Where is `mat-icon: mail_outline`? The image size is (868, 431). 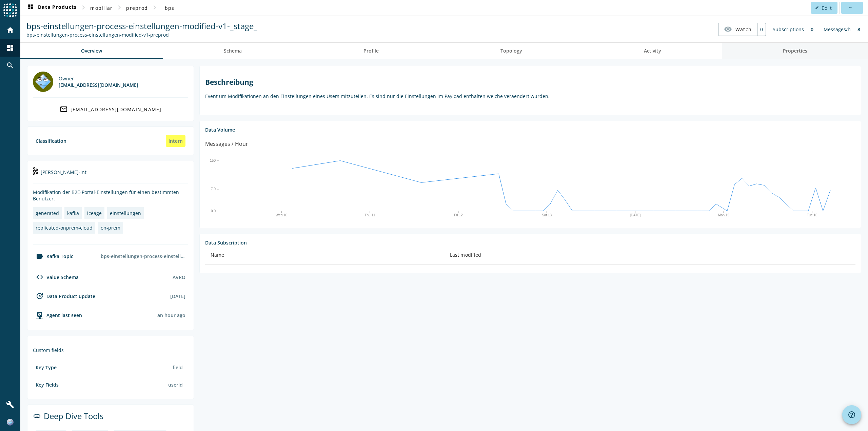 mat-icon: mail_outline is located at coordinates (64, 109).